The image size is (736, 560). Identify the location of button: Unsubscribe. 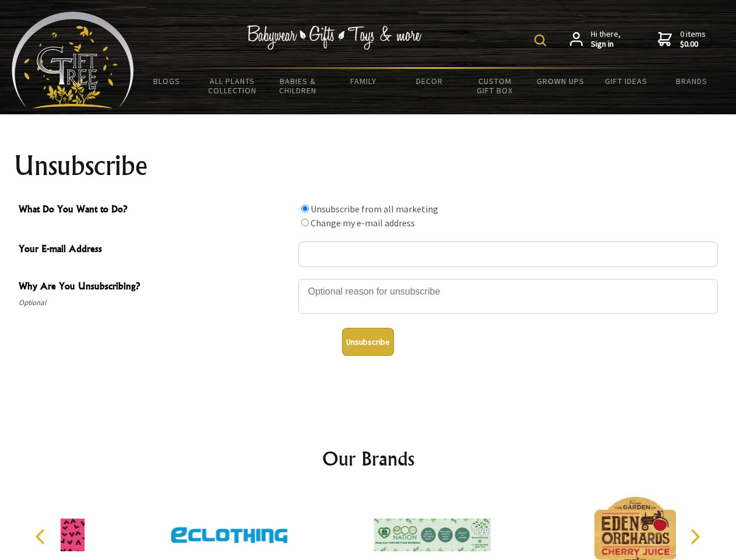
(368, 342).